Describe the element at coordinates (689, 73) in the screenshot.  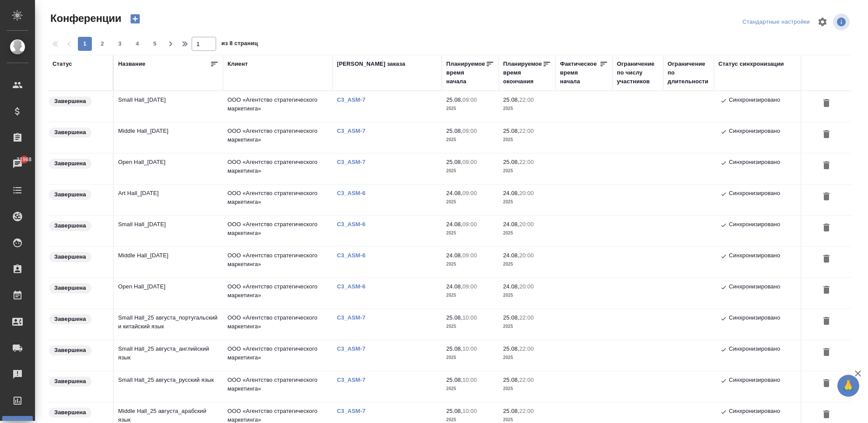
I see `div: Ограничение по длительности` at that location.